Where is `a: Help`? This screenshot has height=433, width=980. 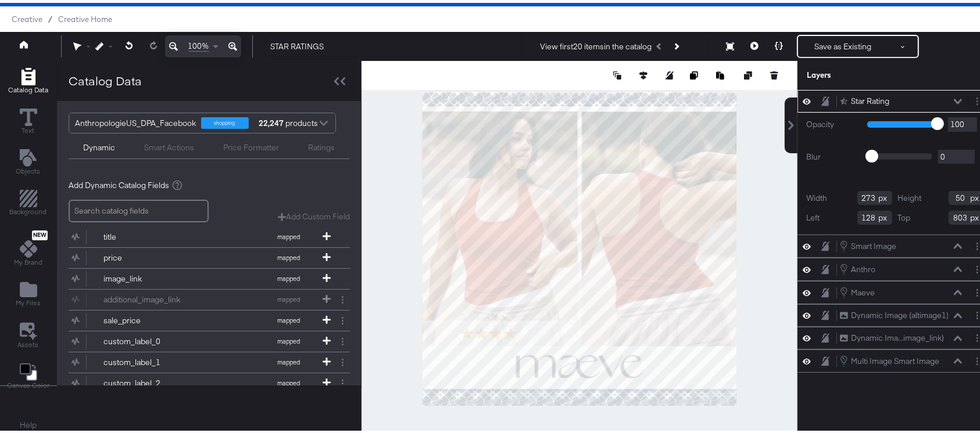
a: Help is located at coordinates (29, 422).